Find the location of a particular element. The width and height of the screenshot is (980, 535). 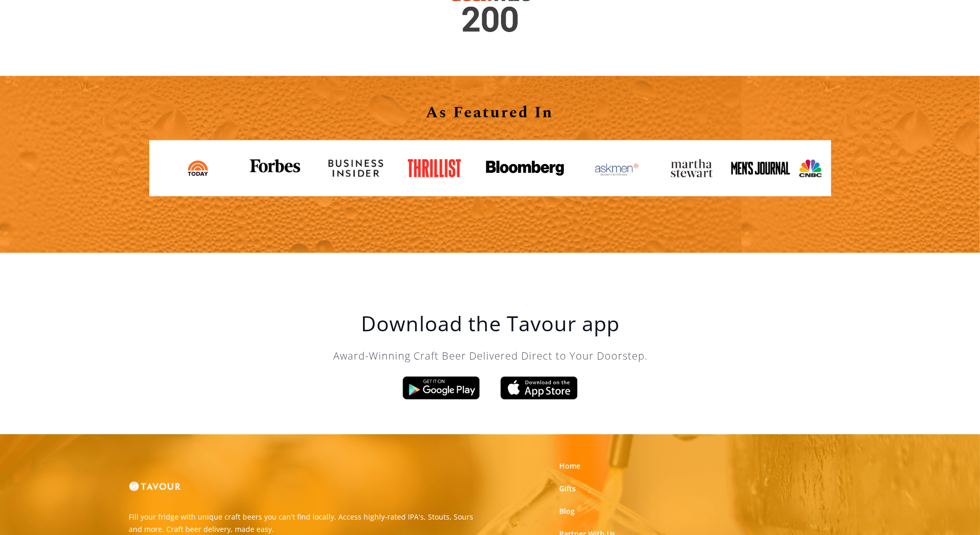

p: Award-Winning Craft Beer Delivered Direct to Your Doorstep. is located at coordinates (491, 356).